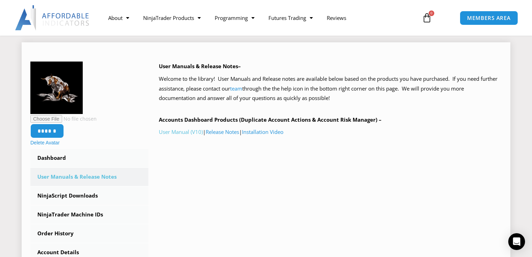  What do you see at coordinates (337, 18) in the screenshot?
I see `a: Reviews` at bounding box center [337, 18].